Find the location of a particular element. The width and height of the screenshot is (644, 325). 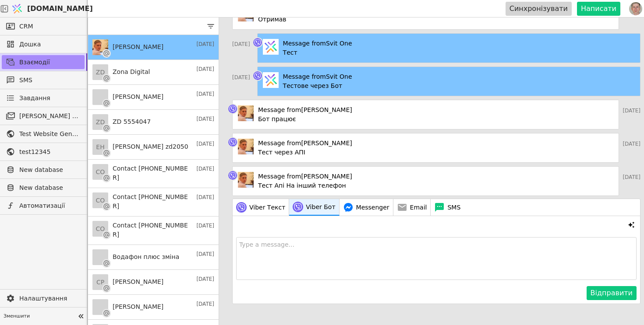

span: Дошка is located at coordinates (49, 44).